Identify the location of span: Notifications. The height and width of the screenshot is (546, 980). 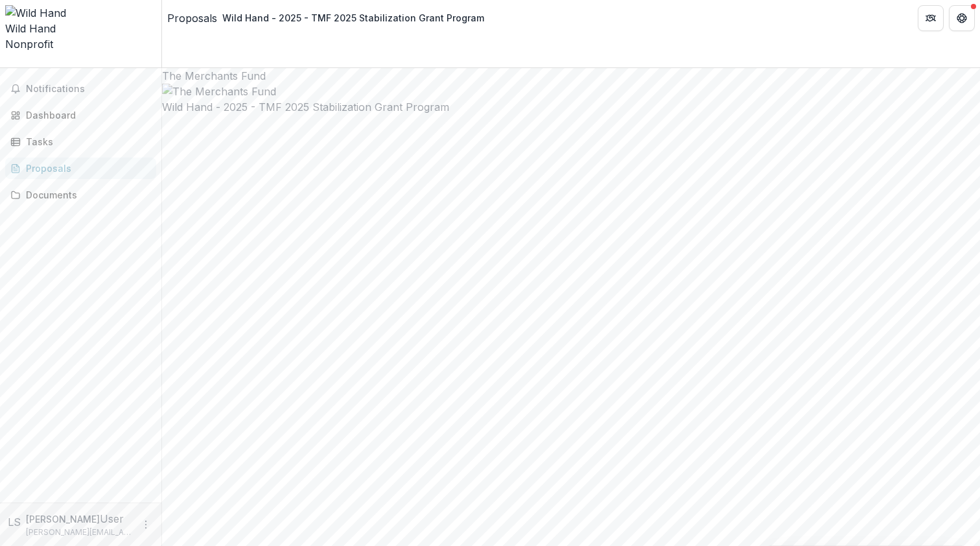
(88, 89).